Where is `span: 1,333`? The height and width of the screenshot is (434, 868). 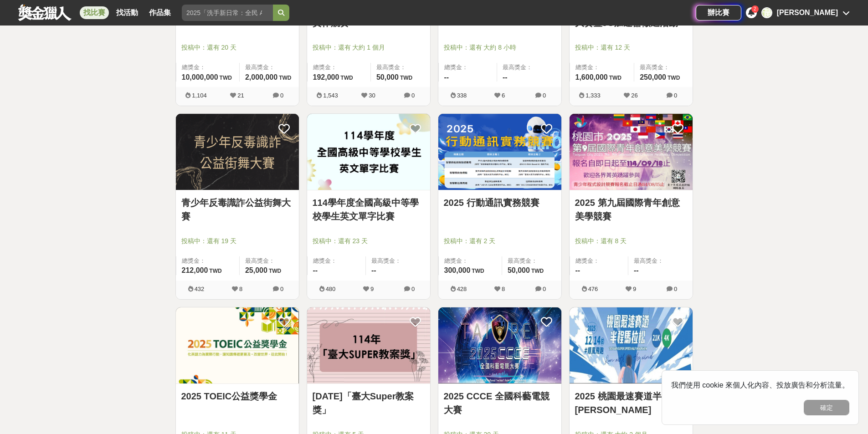
span: 1,333 is located at coordinates (592, 95).